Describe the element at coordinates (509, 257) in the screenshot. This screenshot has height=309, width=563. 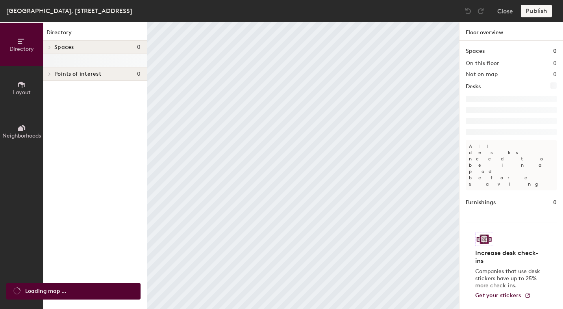
I see `h4: Increase desk check-ins` at that location.